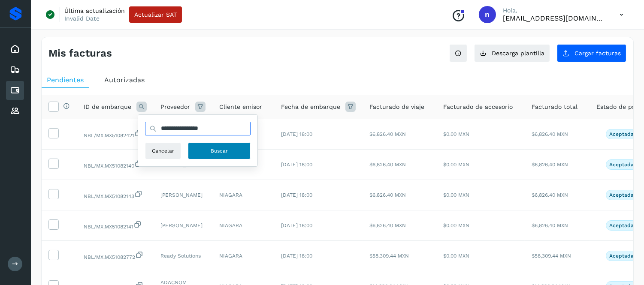 The image size is (644, 285). What do you see at coordinates (15, 70) in the screenshot?
I see `div: Embarques` at bounding box center [15, 70].